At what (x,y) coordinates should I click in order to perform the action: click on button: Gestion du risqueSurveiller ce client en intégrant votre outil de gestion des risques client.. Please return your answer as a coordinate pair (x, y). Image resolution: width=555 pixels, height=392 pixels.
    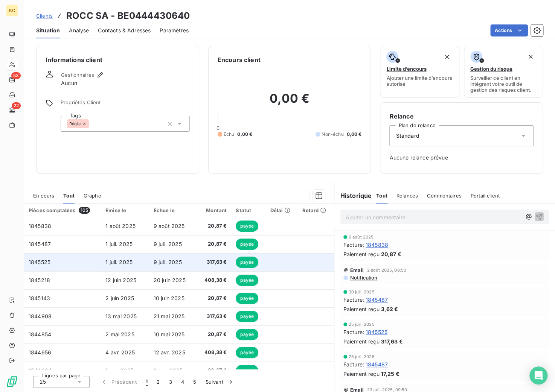
    Looking at the image, I should click on (503, 72).